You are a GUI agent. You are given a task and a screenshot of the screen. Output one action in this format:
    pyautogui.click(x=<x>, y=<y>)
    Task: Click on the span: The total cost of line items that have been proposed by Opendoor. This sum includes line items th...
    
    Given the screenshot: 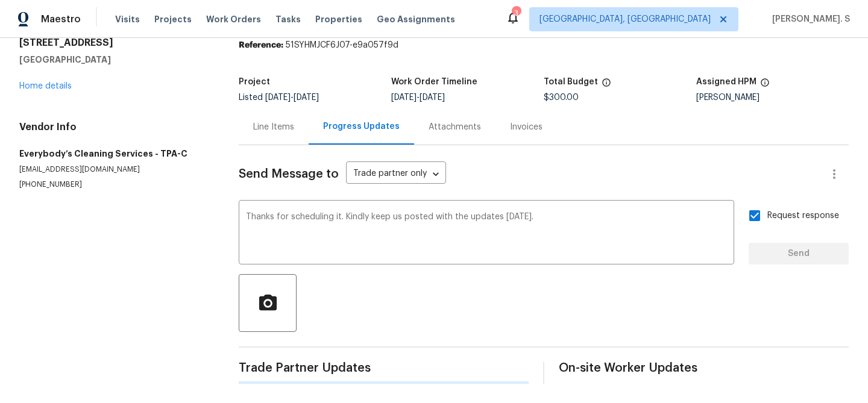 What is the action you would take?
    pyautogui.click(x=606, y=86)
    